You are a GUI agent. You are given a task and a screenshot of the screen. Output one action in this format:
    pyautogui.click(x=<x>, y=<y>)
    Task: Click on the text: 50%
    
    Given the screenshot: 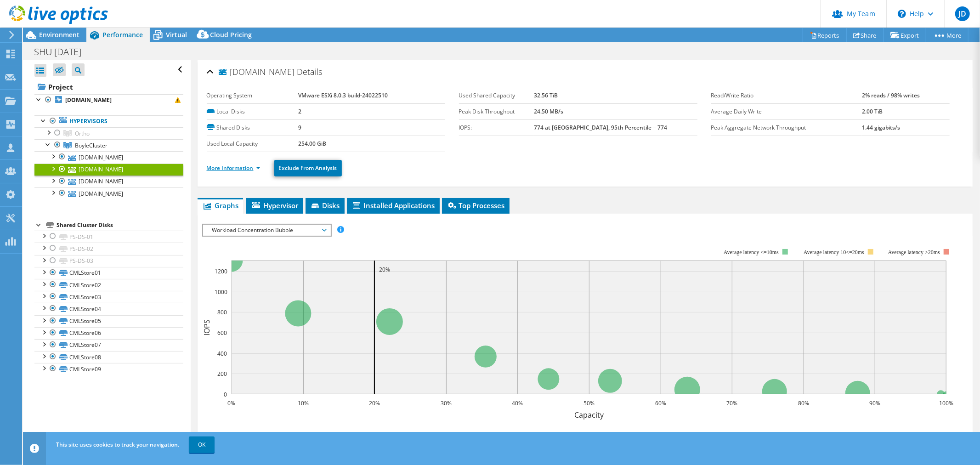 What is the action you would take?
    pyautogui.click(x=589, y=403)
    